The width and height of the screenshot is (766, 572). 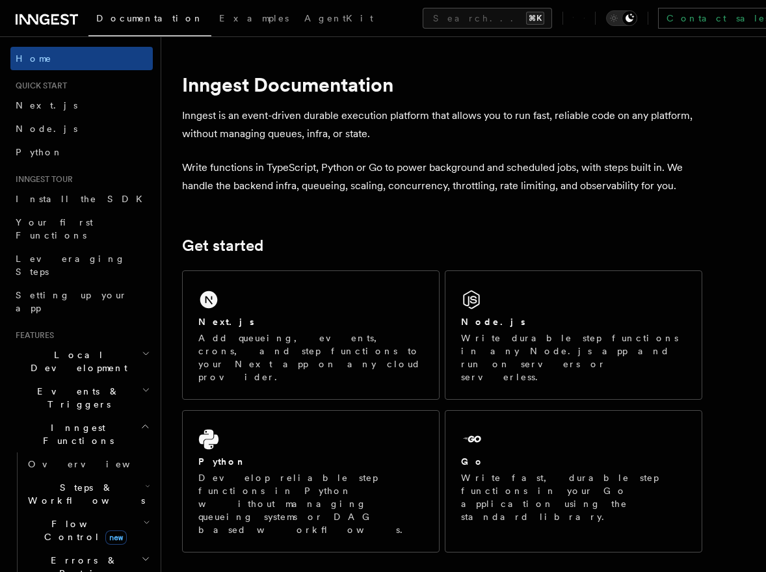 I want to click on kbd: ⌘K, so click(x=535, y=18).